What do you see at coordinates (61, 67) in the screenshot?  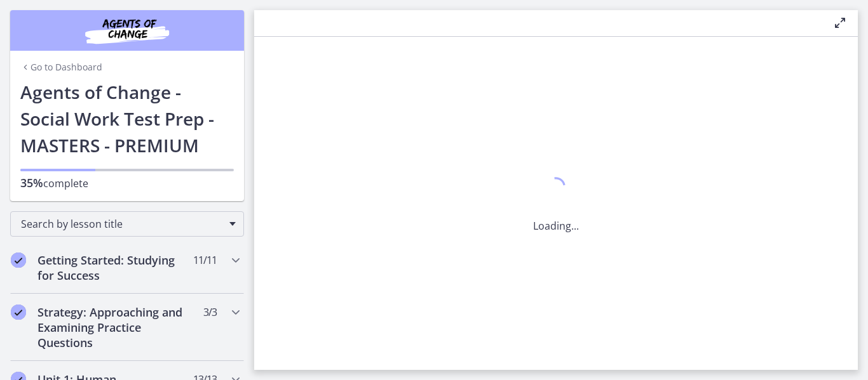 I see `a: Go to Dashboard` at bounding box center [61, 67].